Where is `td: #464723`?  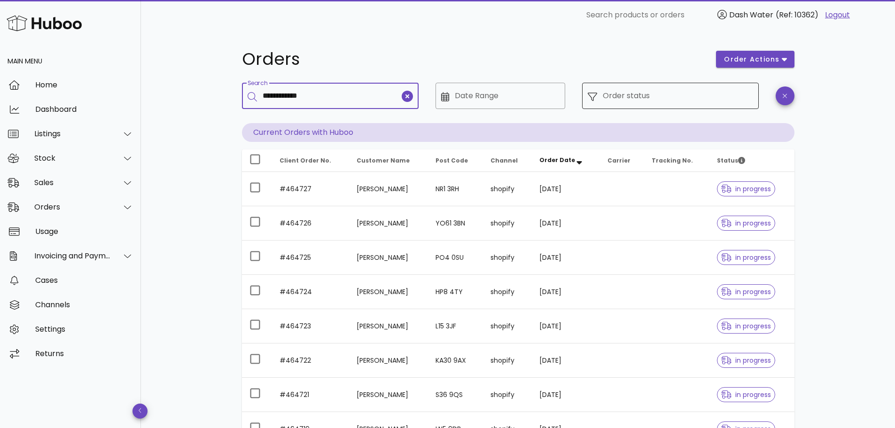
td: #464723 is located at coordinates (311, 326).